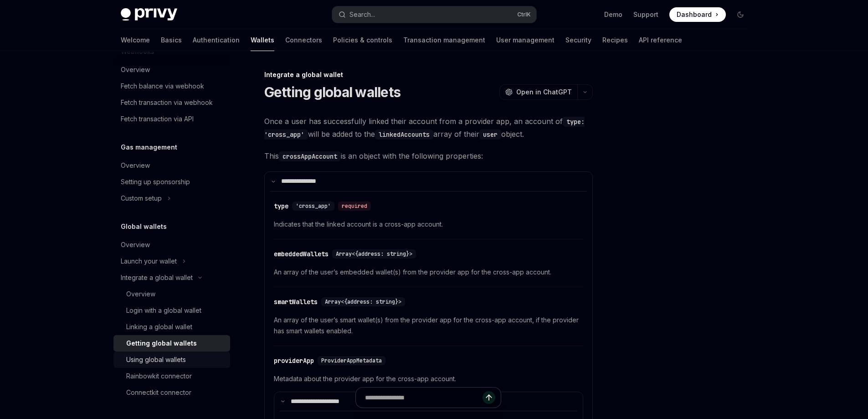 This screenshot has width=868, height=419. Describe the element at coordinates (164, 310) in the screenshot. I see `div: Login with a global wallet` at that location.